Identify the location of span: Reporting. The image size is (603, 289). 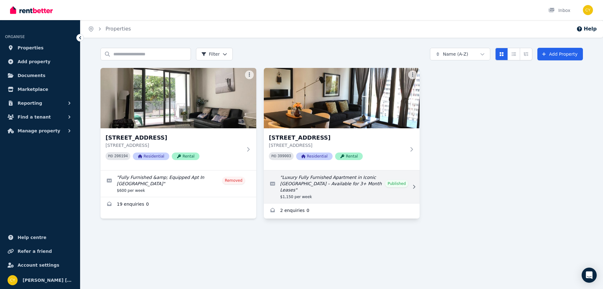
(30, 103).